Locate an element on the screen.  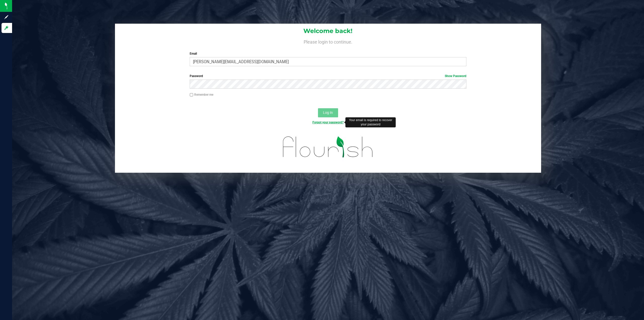
inline-svg: Log in is located at coordinates (6, 28).